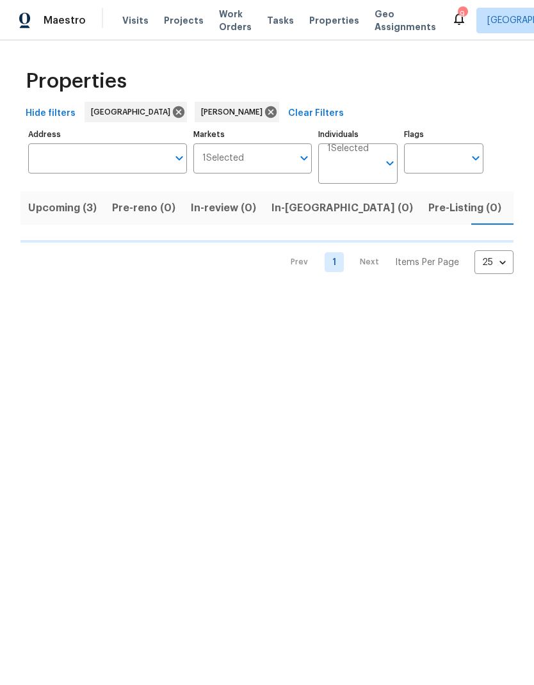 The height and width of the screenshot is (685, 534). I want to click on span: Pre-reno (0), so click(143, 208).